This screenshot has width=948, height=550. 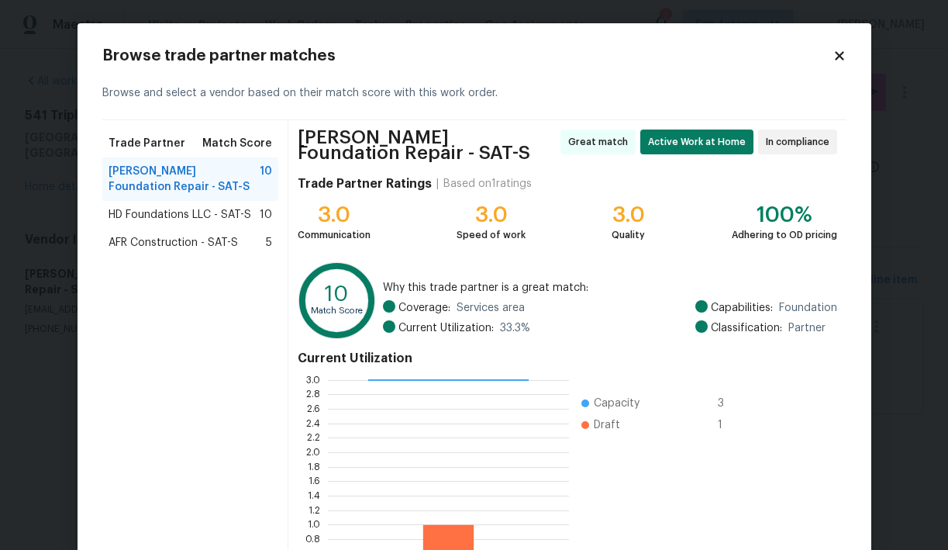 What do you see at coordinates (446, 328) in the screenshot?
I see `span: Current Utilization:` at bounding box center [446, 328].